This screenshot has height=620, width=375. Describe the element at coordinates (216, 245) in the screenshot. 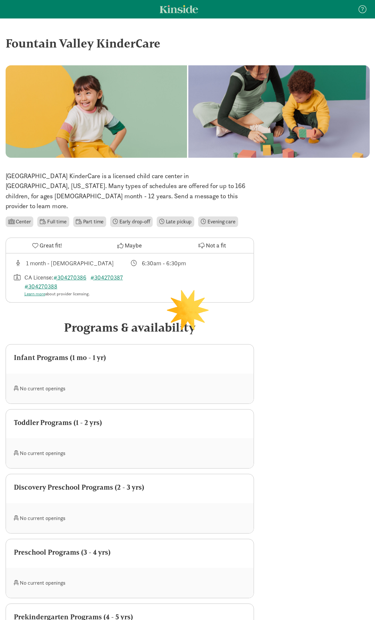

I see `span: Not a fit` at that location.